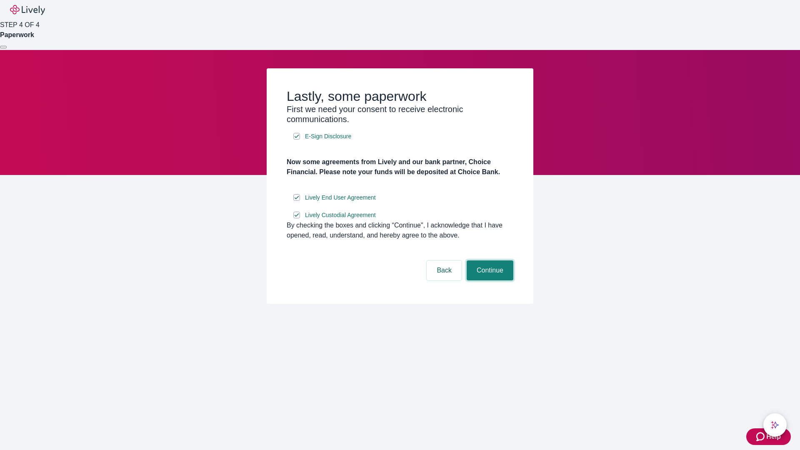  Describe the element at coordinates (775, 425) in the screenshot. I see `button: chat` at that location.